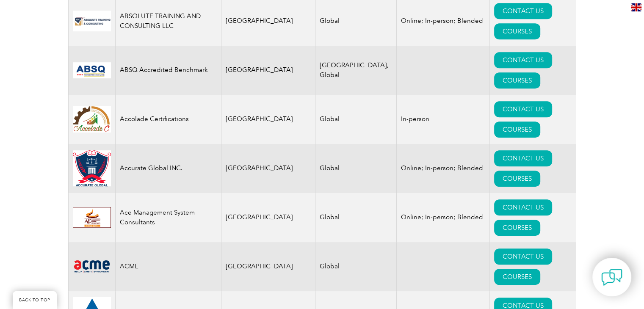 Image resolution: width=644 pixels, height=309 pixels. What do you see at coordinates (168, 70) in the screenshot?
I see `td: ABSQ Accredited Benchmark` at bounding box center [168, 70].